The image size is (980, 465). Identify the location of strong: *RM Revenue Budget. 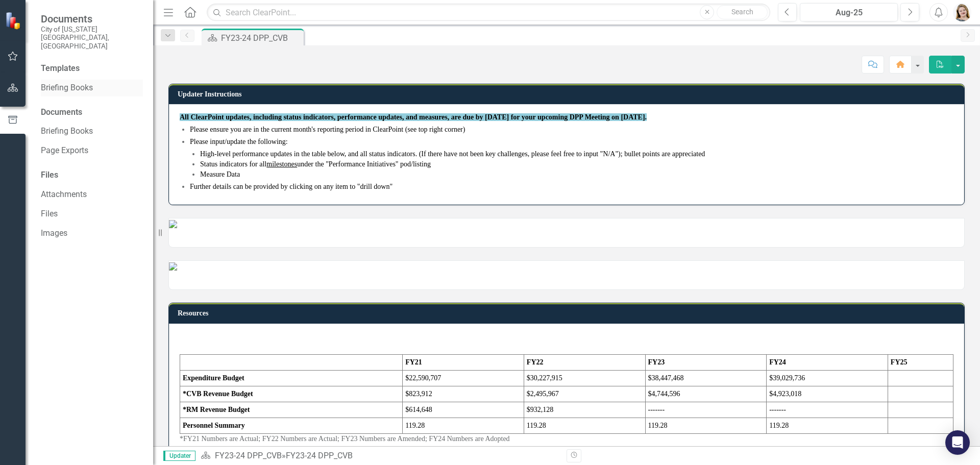
(216, 409).